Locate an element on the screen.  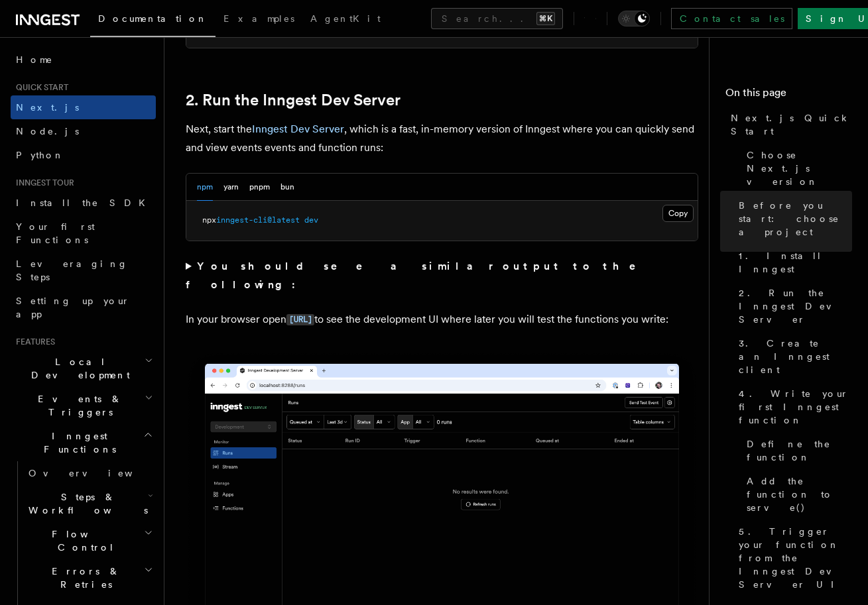
span: inngest-cli@latest is located at coordinates (258, 220).